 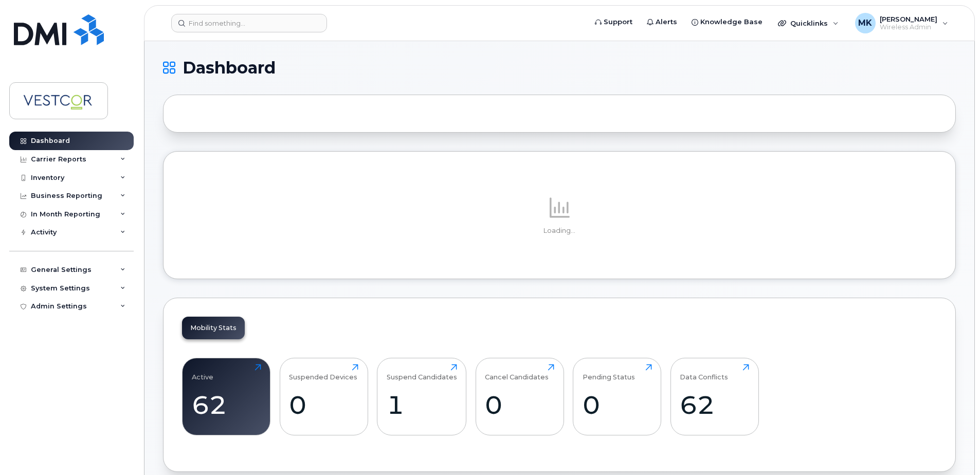 I want to click on a: Pending Status0, so click(x=617, y=397).